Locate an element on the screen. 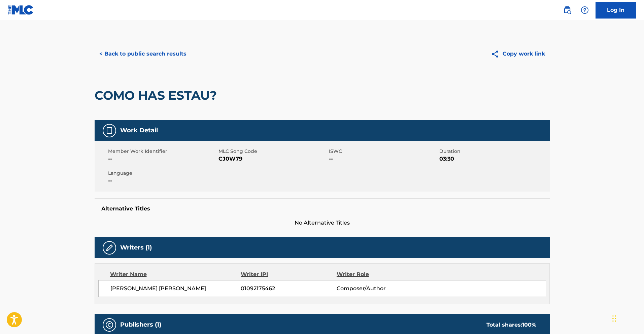 The image size is (644, 334). div: Chat Widget is located at coordinates (627, 318).